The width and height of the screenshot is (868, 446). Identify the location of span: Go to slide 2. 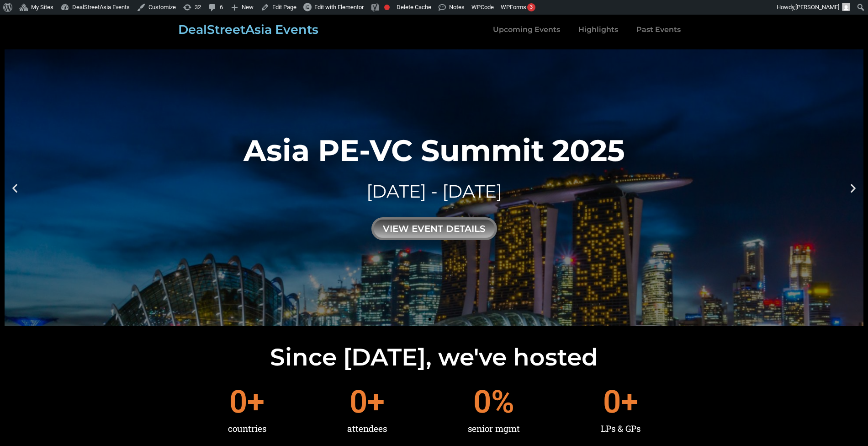
(438, 319).